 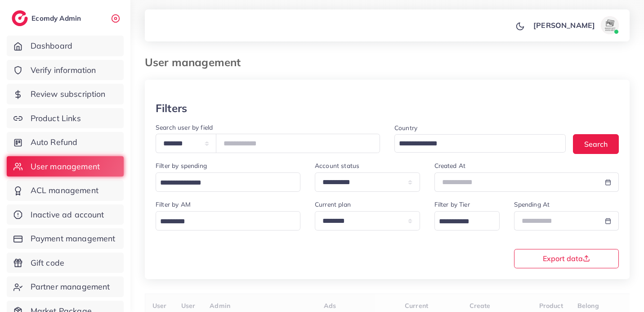 I want to click on a: Dashboard, so click(x=65, y=46).